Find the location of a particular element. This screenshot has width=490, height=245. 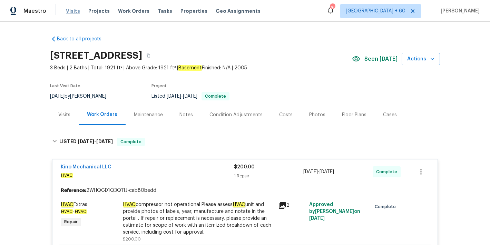

div: Notes is located at coordinates (186, 115).